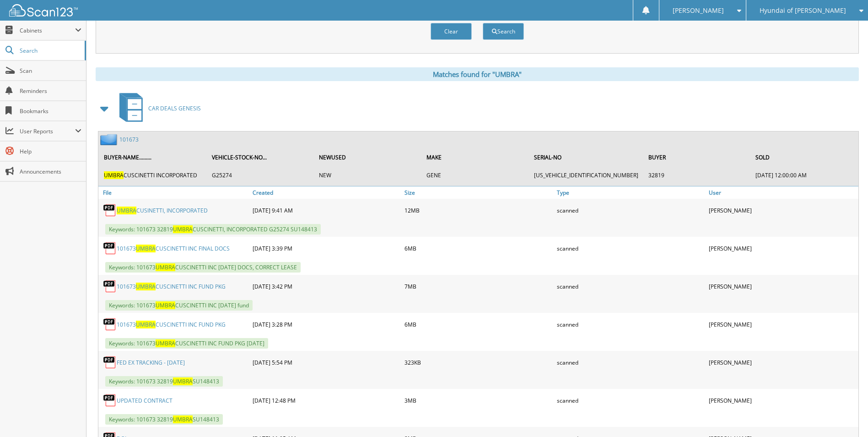 This screenshot has height=437, width=868. What do you see at coordinates (43, 10) in the screenshot?
I see `img: scan123-logo-white.svg` at bounding box center [43, 10].